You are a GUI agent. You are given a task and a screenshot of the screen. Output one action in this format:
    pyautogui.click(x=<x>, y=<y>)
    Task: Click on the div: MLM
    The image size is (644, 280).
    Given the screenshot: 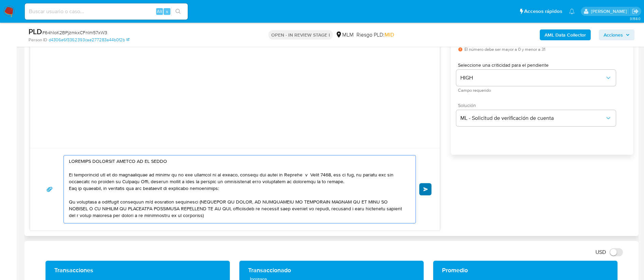 What is the action you would take?
    pyautogui.click(x=345, y=35)
    